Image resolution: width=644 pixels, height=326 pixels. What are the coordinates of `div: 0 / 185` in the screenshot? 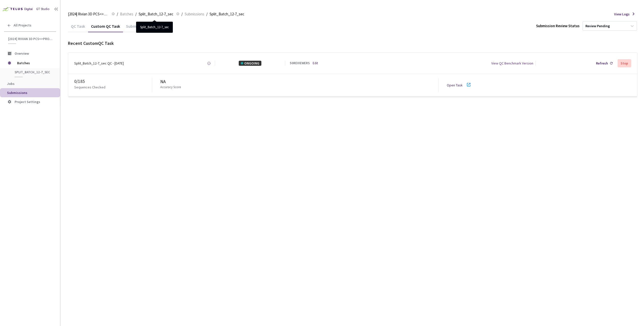 It's located at (113, 81).